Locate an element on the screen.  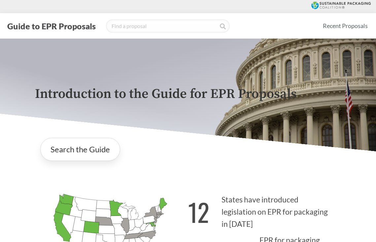
input: Find a proposal is located at coordinates (168, 26).